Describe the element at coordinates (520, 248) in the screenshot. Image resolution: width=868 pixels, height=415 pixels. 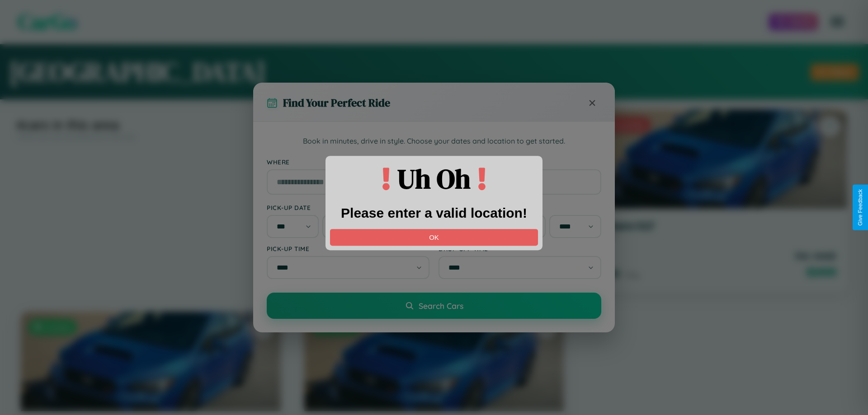
I see `label: Drop-off Time` at that location.